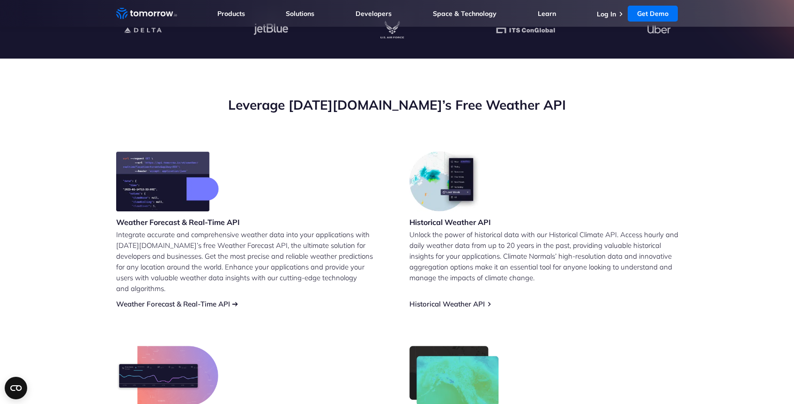  What do you see at coordinates (450, 222) in the screenshot?
I see `h3: Historical Weather API` at bounding box center [450, 222].